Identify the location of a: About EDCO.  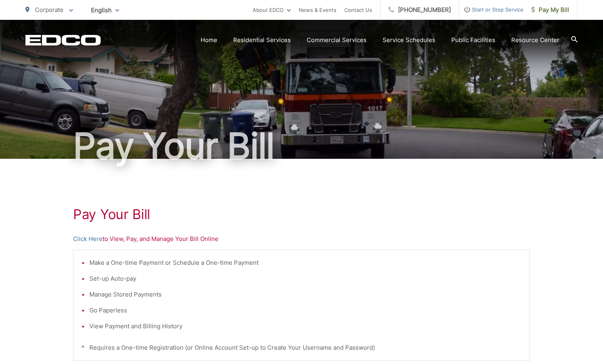
(272, 10).